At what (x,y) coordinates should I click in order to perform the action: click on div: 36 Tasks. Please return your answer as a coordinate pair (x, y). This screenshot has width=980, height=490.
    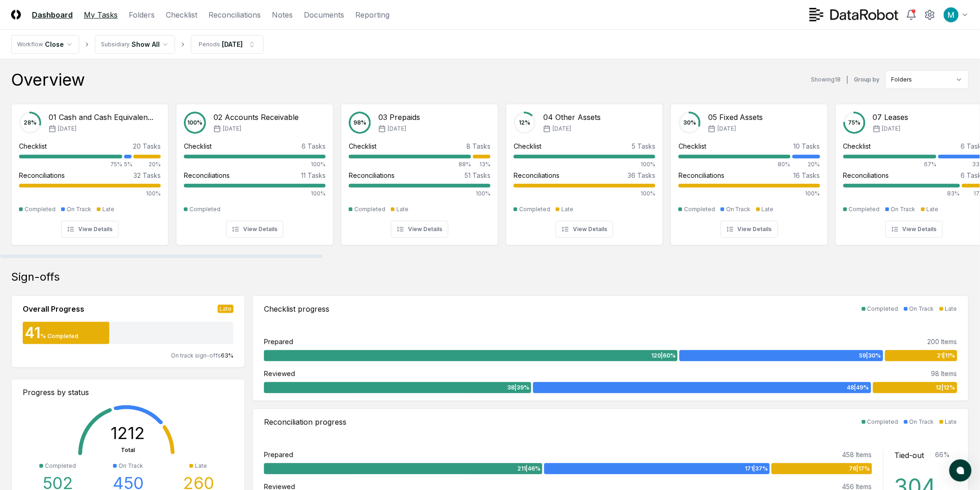
    Looking at the image, I should click on (641, 175).